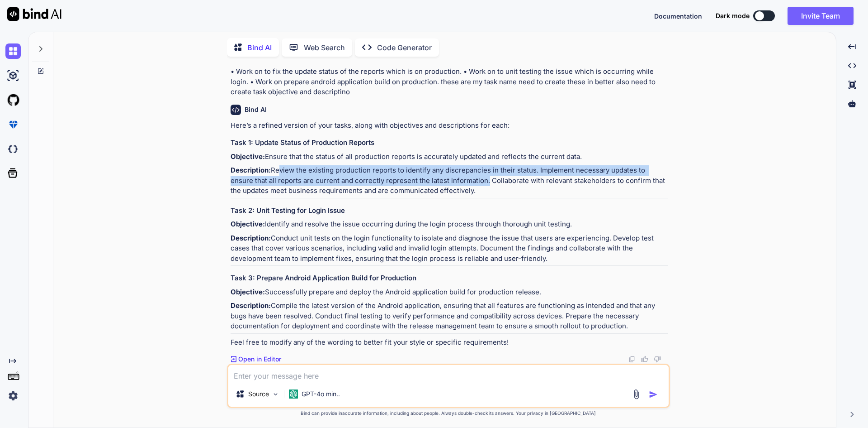 This screenshot has height=428, width=868. Describe the element at coordinates (637, 394) in the screenshot. I see `img: attachment` at that location.